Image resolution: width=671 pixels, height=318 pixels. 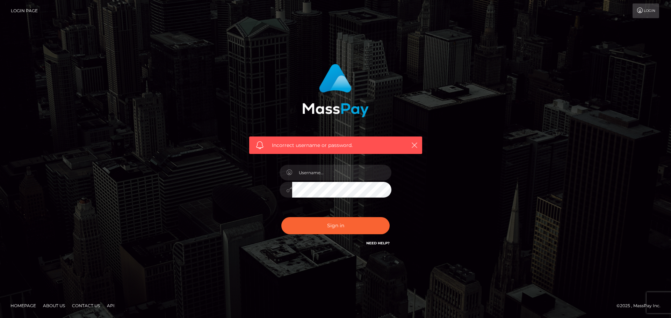 I want to click on a: API, so click(x=111, y=306).